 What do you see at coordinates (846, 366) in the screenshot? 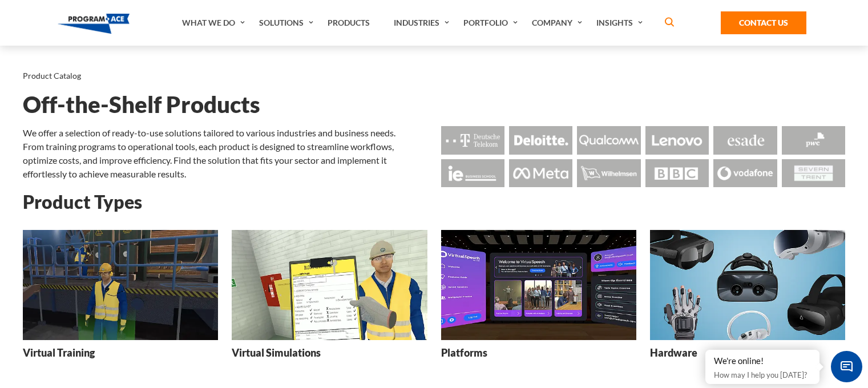
I see `div: Chat Widget` at bounding box center [846, 366].